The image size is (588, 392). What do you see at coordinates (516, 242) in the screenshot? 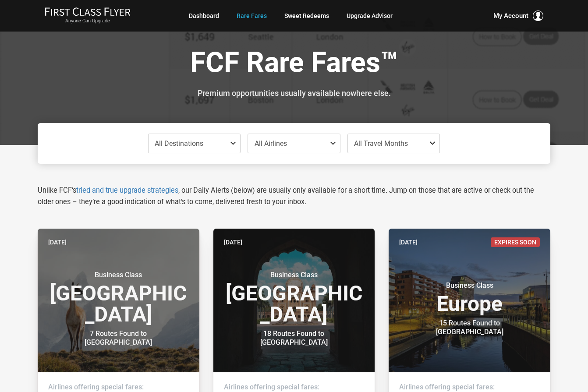
I see `span: Expires Soon` at bounding box center [516, 242].